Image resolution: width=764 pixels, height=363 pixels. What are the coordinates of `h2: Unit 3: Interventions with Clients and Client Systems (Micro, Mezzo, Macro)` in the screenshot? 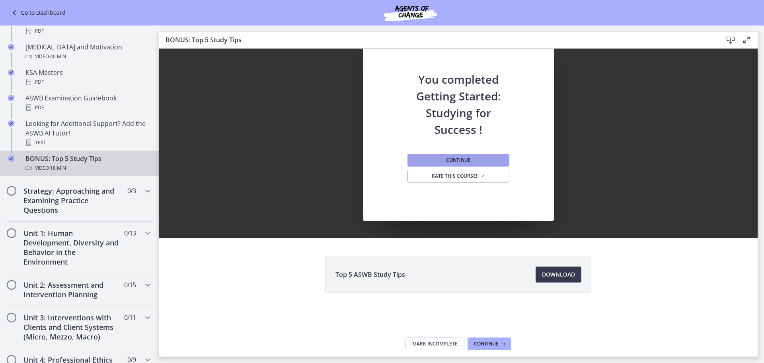 It's located at (72, 327).